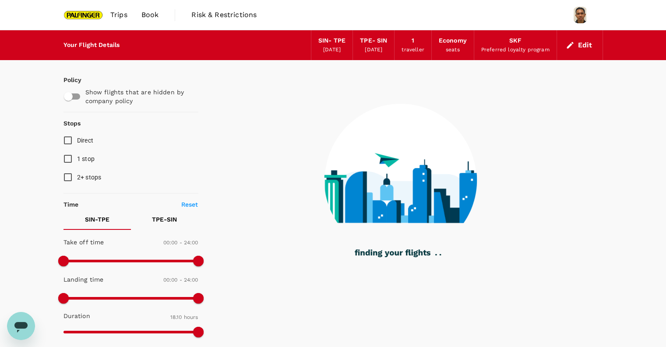 The image size is (666, 347). I want to click on p: Landing time, so click(84, 279).